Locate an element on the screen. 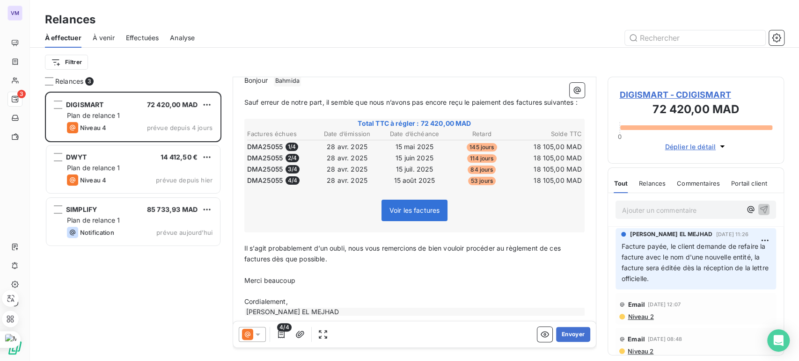  span: Merci beaucoup is located at coordinates (270, 280).